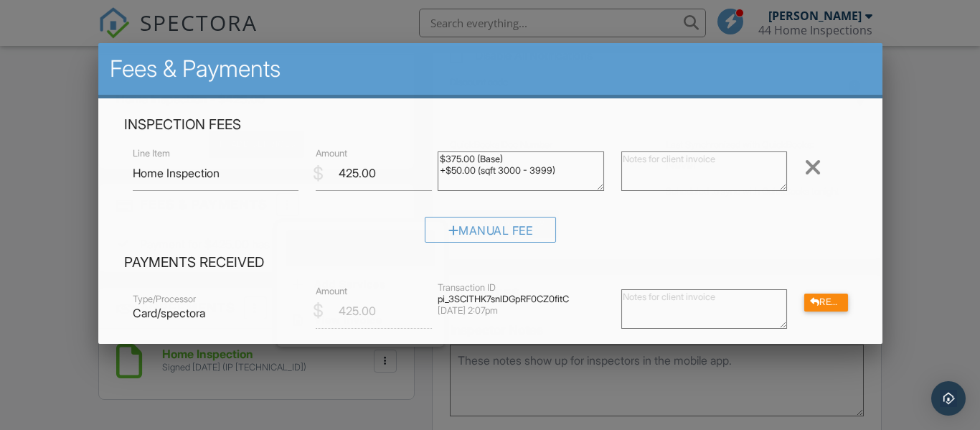  I want to click on h2: Fees & Payments, so click(490, 69).